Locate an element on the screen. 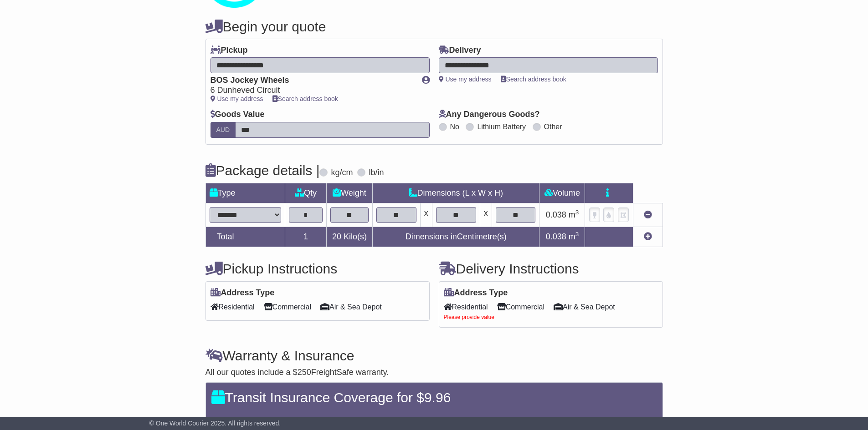 The height and width of the screenshot is (430, 868). div: Please provide value is located at coordinates (551, 317).